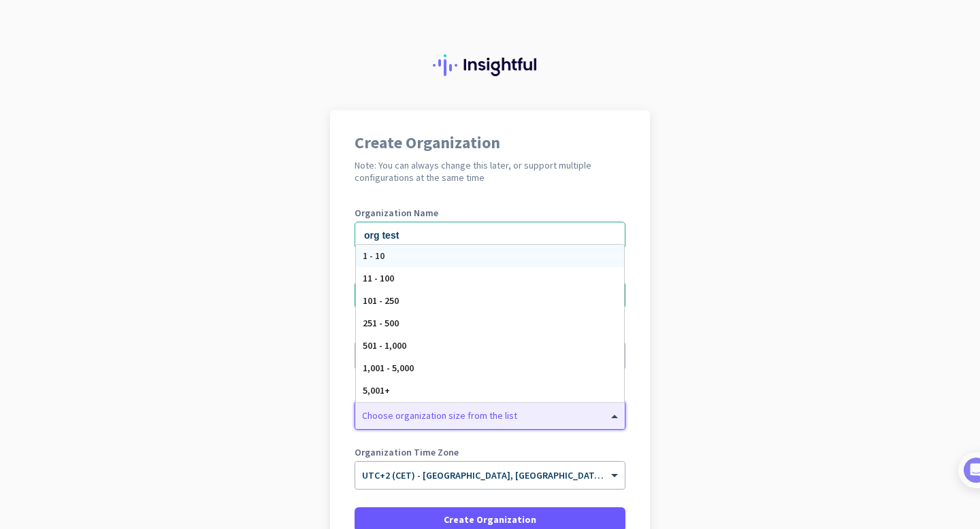 Image resolution: width=980 pixels, height=529 pixels. I want to click on span: 5,001+, so click(376, 390).